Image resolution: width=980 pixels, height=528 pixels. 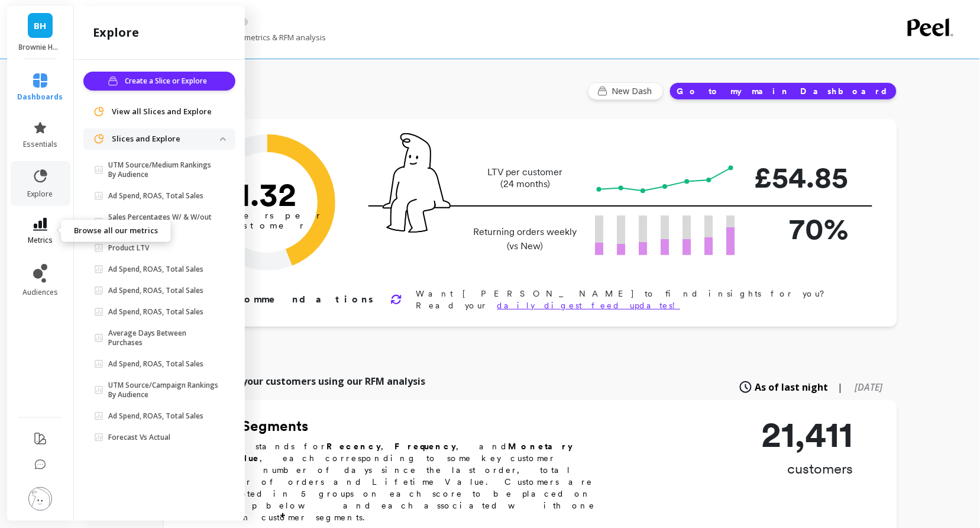 What do you see at coordinates (116, 32) in the screenshot?
I see `h2: explore` at bounding box center [116, 32].